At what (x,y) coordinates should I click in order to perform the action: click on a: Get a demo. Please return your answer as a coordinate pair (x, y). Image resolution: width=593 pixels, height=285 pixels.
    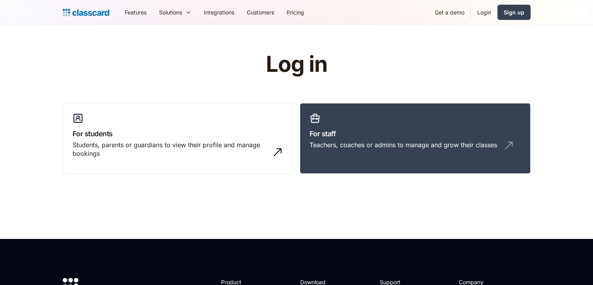
    Looking at the image, I should click on (450, 12).